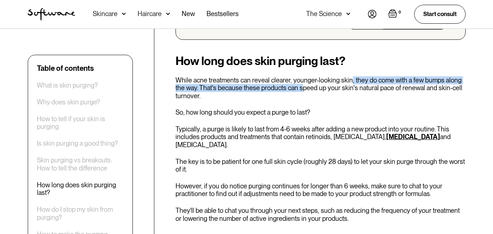 This screenshot has height=234, width=493. What do you see at coordinates (51, 14) in the screenshot?
I see `a: home` at bounding box center [51, 14].